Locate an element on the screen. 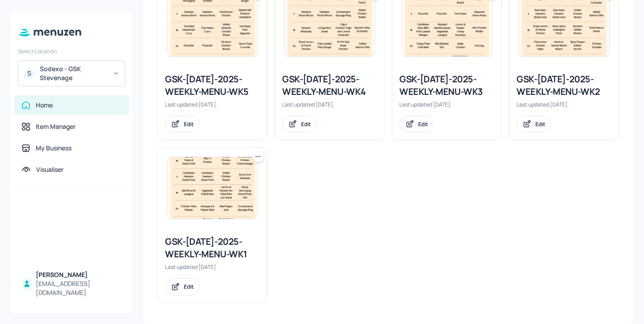 This screenshot has width=644, height=324. div: My Business is located at coordinates (53, 148).